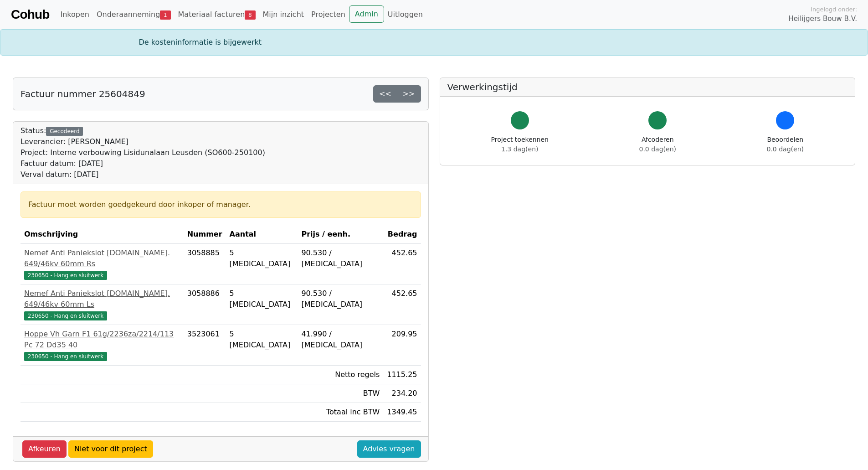 This screenshot has height=470, width=868. Describe the element at coordinates (402, 345) in the screenshot. I see `td: 209.95` at that location.